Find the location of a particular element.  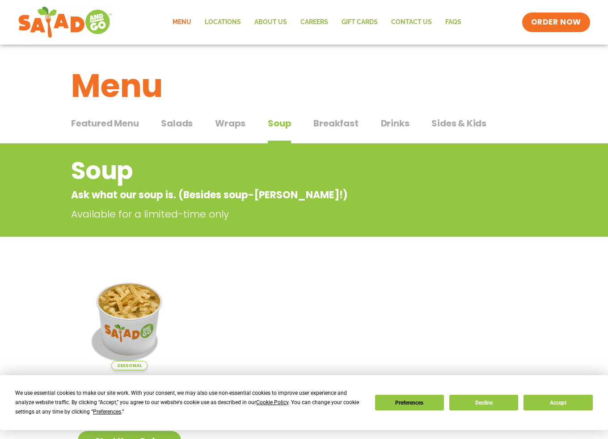

span: Breakfast is located at coordinates (336, 123).